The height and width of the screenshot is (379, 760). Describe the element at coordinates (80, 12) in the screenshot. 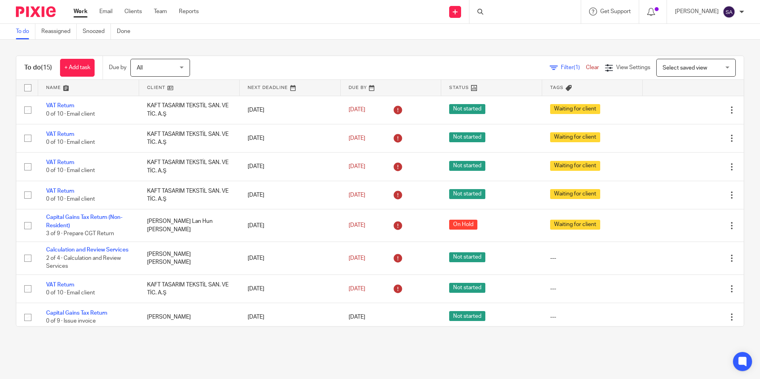

I see `a: Work` at that location.